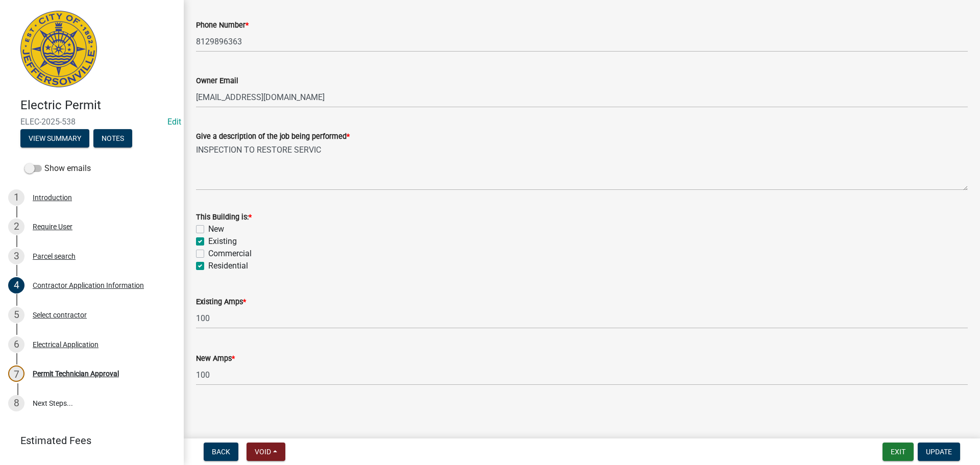 This screenshot has height=465, width=980. Describe the element at coordinates (113, 138) in the screenshot. I see `button: Notes` at that location.